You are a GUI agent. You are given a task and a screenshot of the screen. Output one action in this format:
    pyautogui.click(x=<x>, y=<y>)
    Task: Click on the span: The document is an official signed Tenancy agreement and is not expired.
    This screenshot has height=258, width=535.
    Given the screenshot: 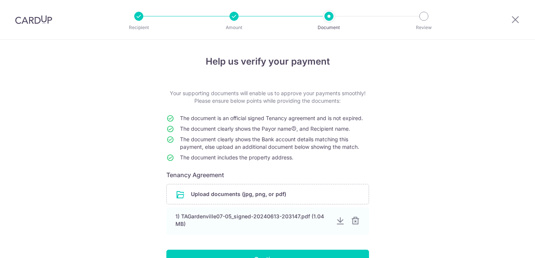 What is the action you would take?
    pyautogui.click(x=271, y=118)
    